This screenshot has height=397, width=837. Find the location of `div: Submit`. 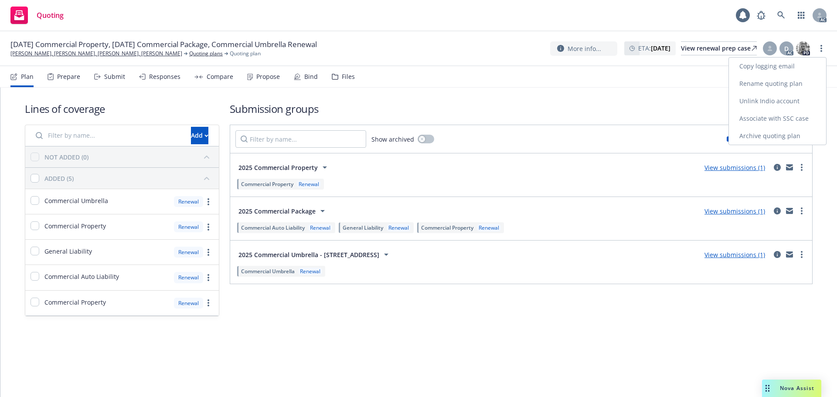

div: Submit is located at coordinates (115, 77).